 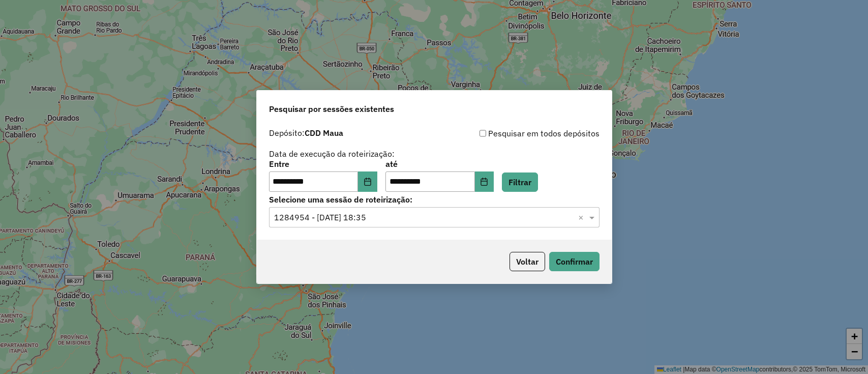 I want to click on div: Pesquisar em todos depósitos, so click(x=517, y=134).